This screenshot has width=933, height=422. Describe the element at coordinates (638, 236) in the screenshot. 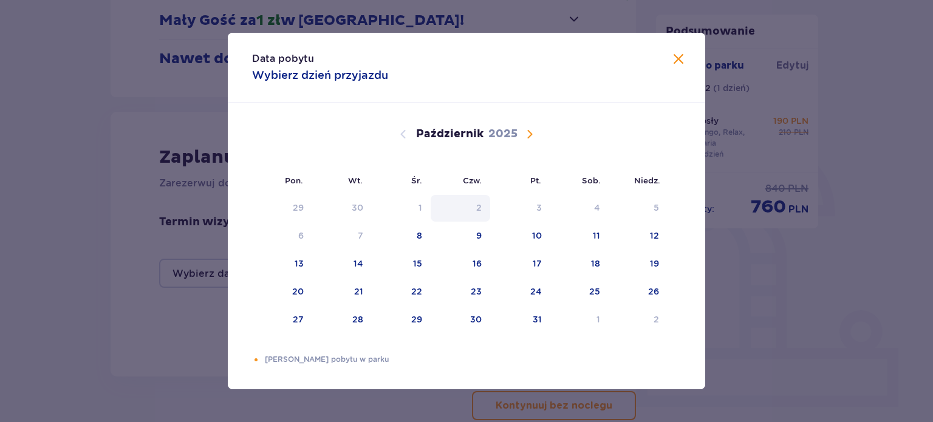

I see `td: 12` at that location.